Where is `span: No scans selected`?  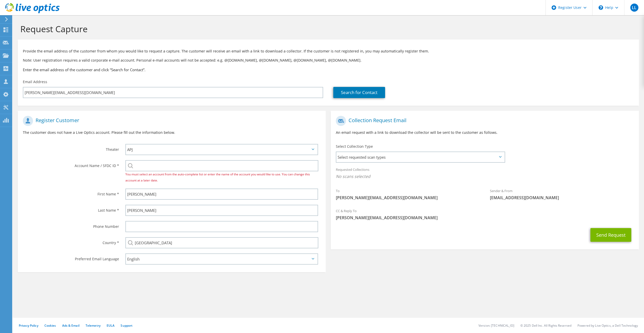
span: No scans selected is located at coordinates (484, 176).